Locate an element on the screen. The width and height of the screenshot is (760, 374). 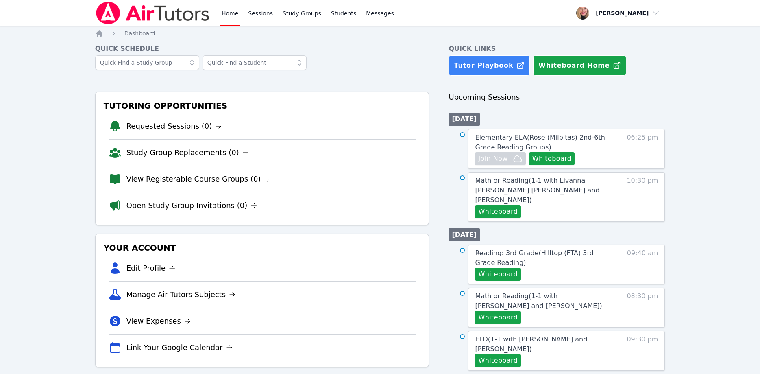
span: 08:30 pm is located at coordinates (642, 307).